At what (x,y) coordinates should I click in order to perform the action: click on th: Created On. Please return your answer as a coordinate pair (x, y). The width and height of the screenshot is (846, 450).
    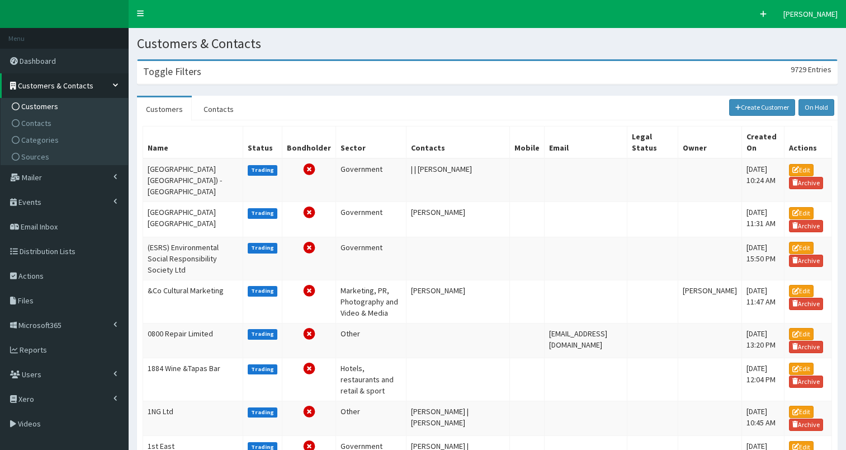
    Looking at the image, I should click on (763, 143).